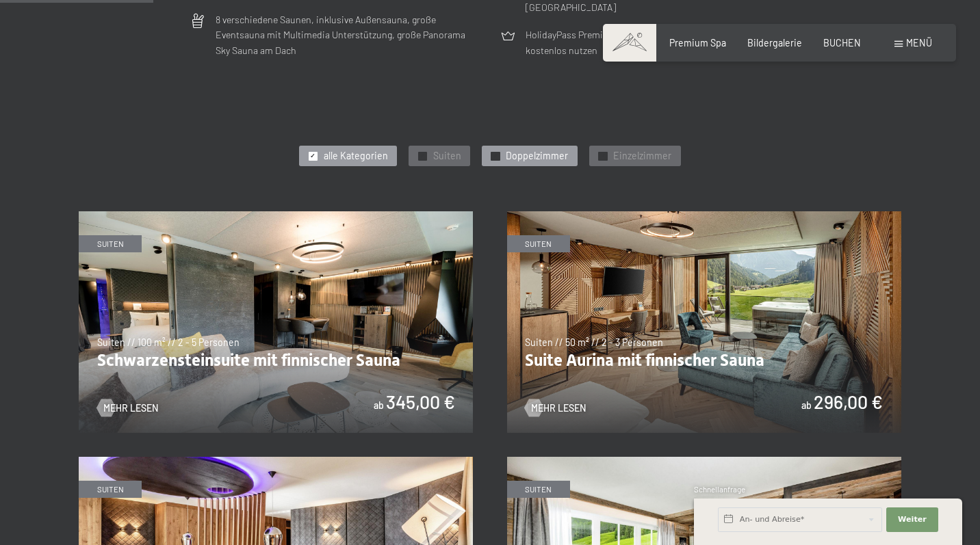 The width and height of the screenshot is (980, 545). Describe the element at coordinates (447, 156) in the screenshot. I see `span: Suiten` at that location.